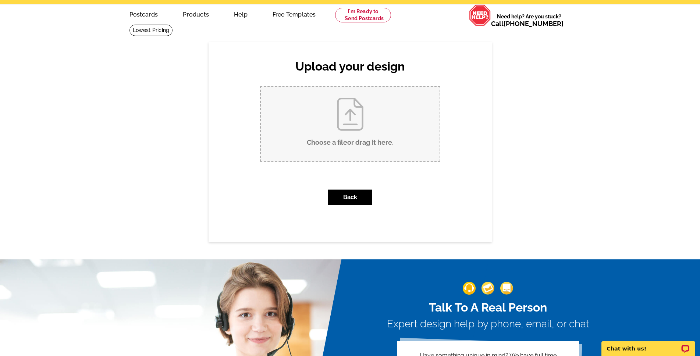  I want to click on p: Chat with us!, so click(47, 16).